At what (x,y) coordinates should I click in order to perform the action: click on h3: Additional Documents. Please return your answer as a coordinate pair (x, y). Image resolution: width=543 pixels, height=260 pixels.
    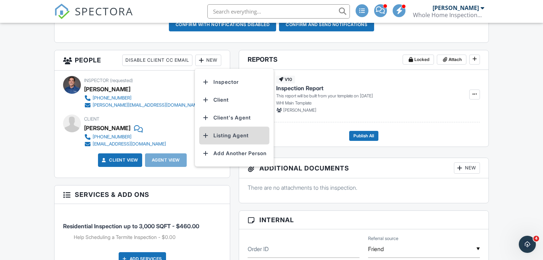
    Looking at the image, I should click on (363, 168).